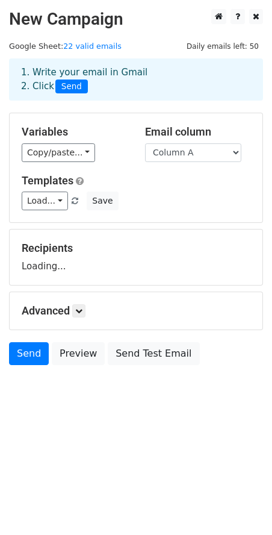 The width and height of the screenshot is (272, 535). I want to click on div: 1. Write your email in Gmail 2. Click, so click(136, 80).